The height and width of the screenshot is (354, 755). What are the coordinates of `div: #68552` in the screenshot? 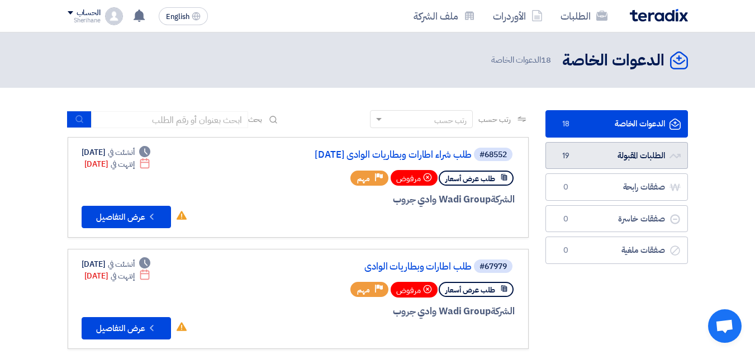 It's located at (493, 155).